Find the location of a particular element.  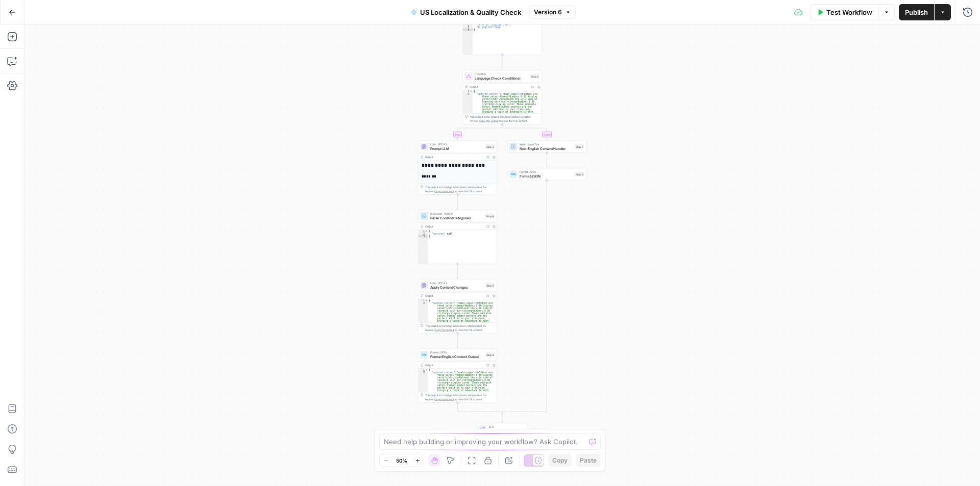

div: ConditionLanguage Check ConditionalStep 2Output{ "updated_content":"<main-copy>\n<h3>What are the... is located at coordinates (502, 97).